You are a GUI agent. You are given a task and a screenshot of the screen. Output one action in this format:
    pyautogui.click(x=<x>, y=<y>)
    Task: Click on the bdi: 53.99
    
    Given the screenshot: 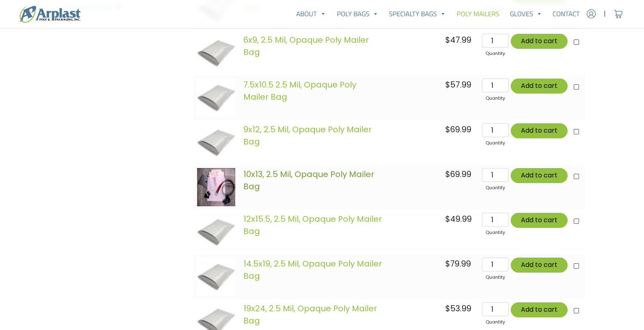 What is the action you would take?
    pyautogui.click(x=458, y=308)
    